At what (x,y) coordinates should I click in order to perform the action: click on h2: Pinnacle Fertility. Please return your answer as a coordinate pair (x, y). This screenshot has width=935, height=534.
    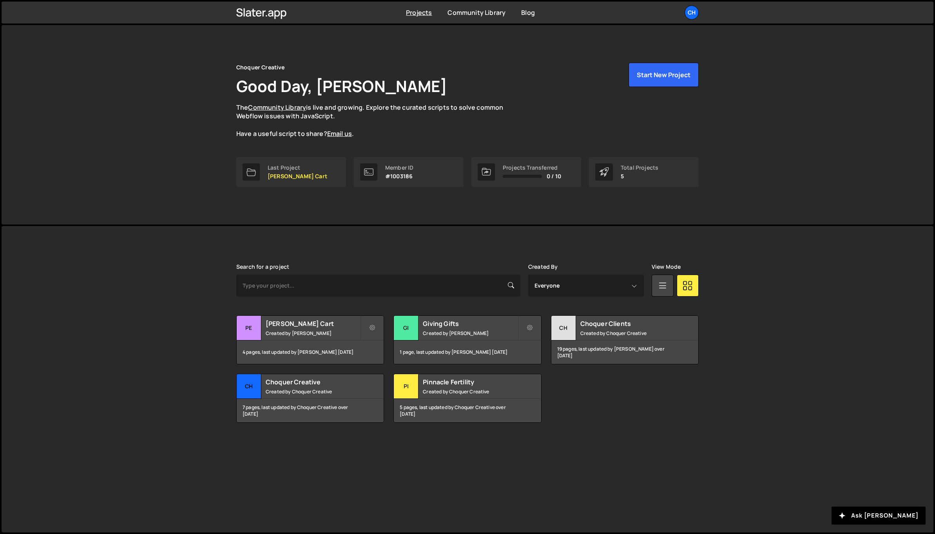
    Looking at the image, I should click on (470, 382).